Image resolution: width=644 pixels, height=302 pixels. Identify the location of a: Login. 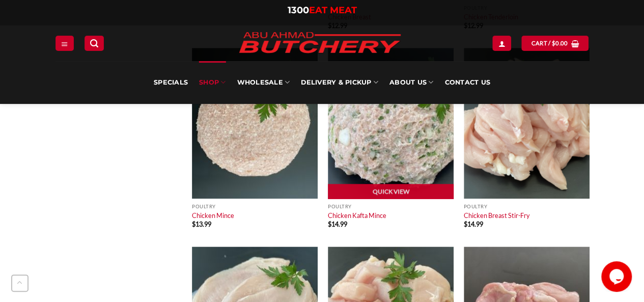
(502, 43).